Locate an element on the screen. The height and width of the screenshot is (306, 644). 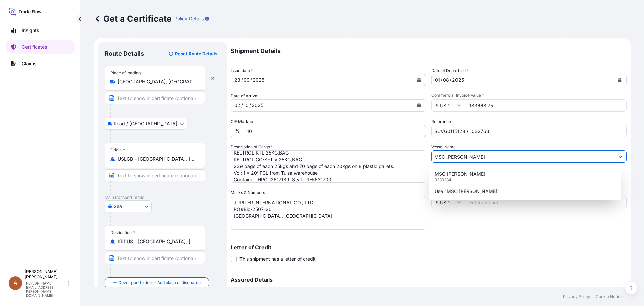
input: Enter percentage between 0 and 10% is located at coordinates (335, 131).